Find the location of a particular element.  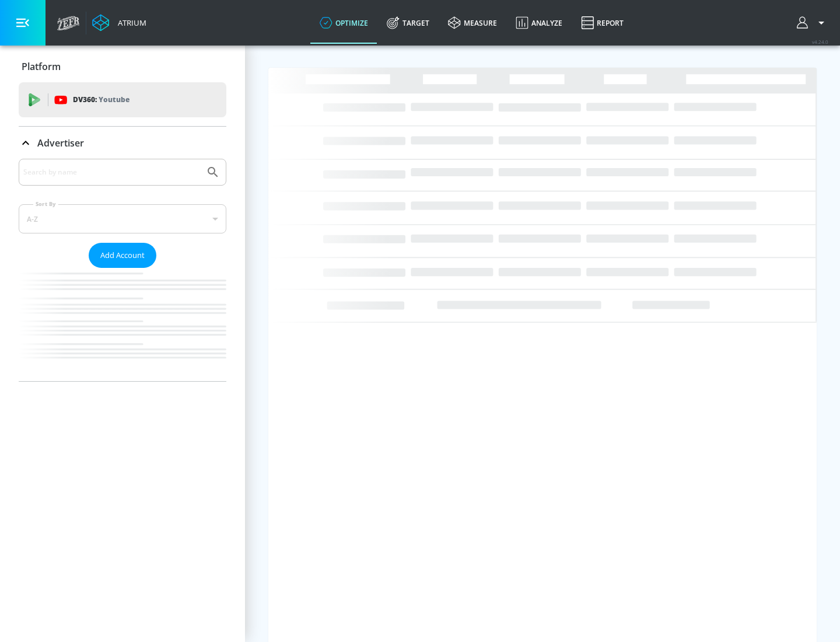

a: Report is located at coordinates (602, 23).